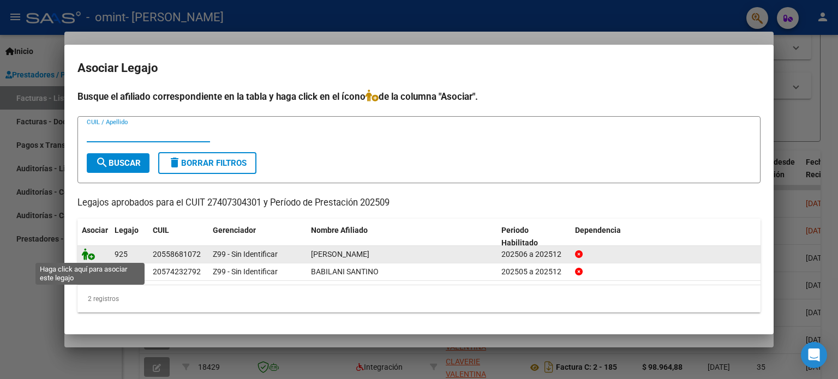  What do you see at coordinates (666, 237) in the screenshot?
I see `datatable-header-cell: Dependencia` at bounding box center [666, 237].